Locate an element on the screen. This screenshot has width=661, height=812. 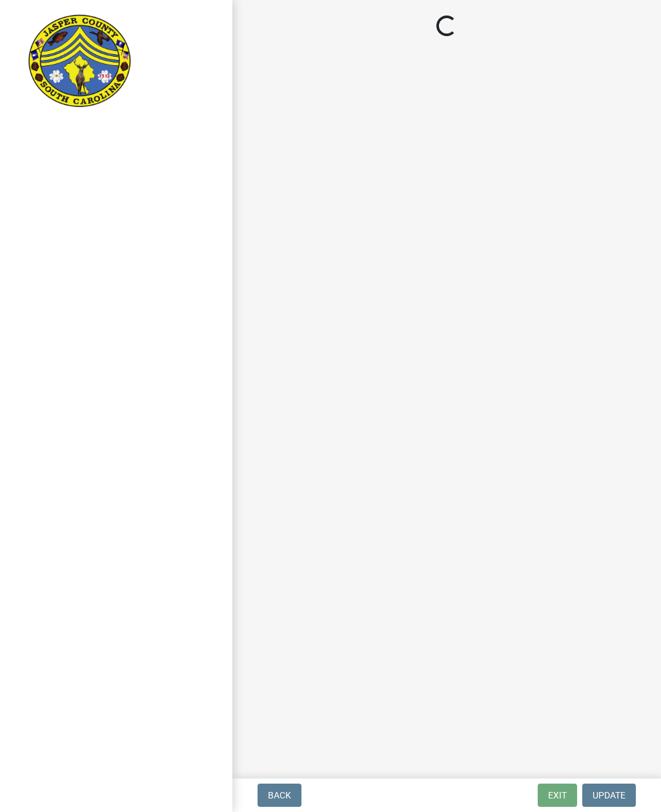
button: Update is located at coordinates (608, 796).